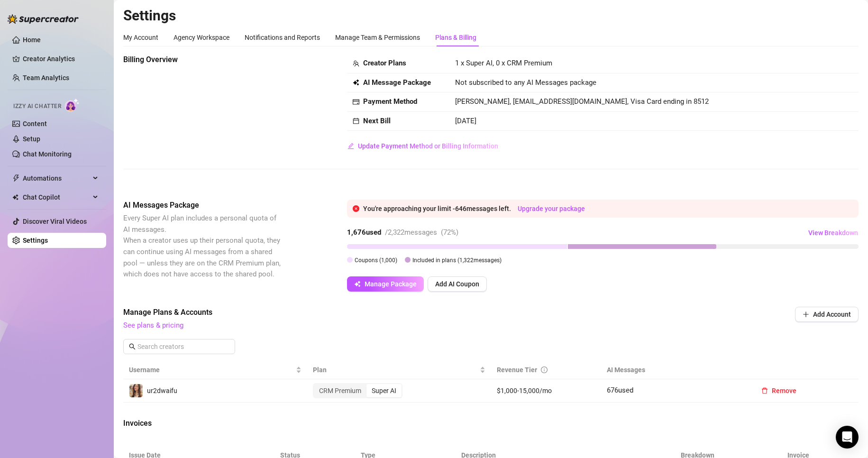 Image resolution: width=868 pixels, height=458 pixels. What do you see at coordinates (72, 105) in the screenshot?
I see `img: AI Chatter` at bounding box center [72, 105].